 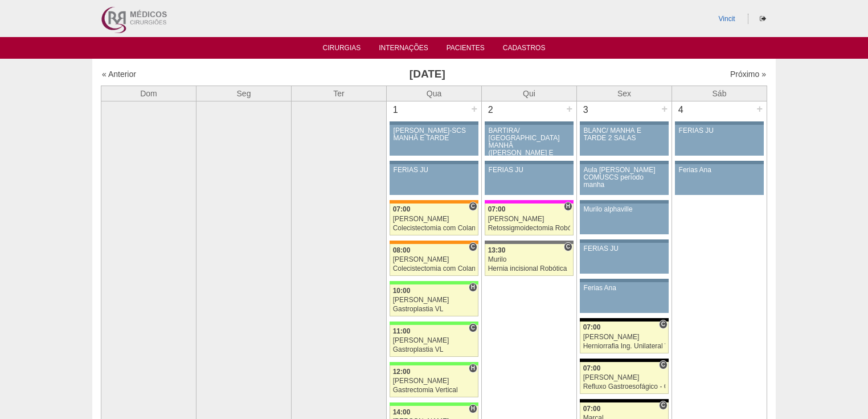 What do you see at coordinates (529, 269) in the screenshot?
I see `div: Hernia incisional Robótica` at bounding box center [529, 269].